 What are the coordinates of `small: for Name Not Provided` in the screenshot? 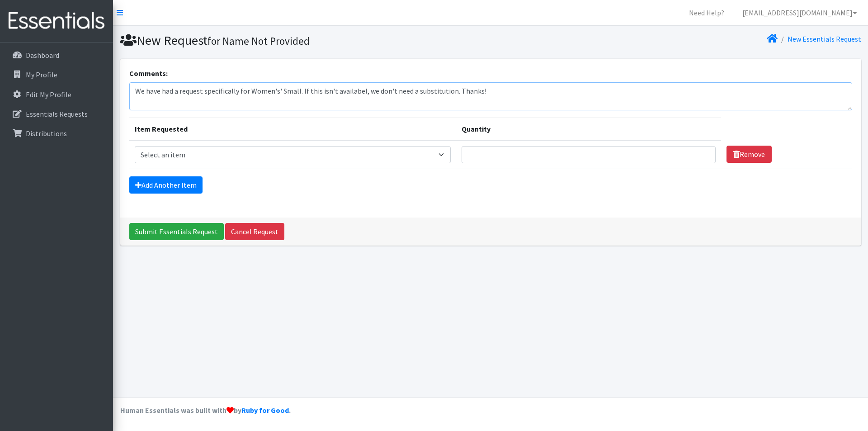 It's located at (259, 40).